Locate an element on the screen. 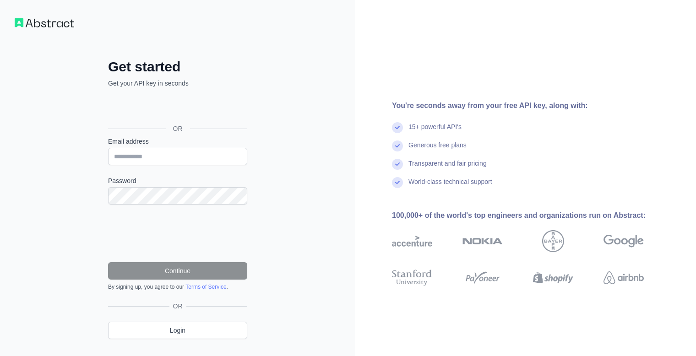  a: Login is located at coordinates (178, 331).